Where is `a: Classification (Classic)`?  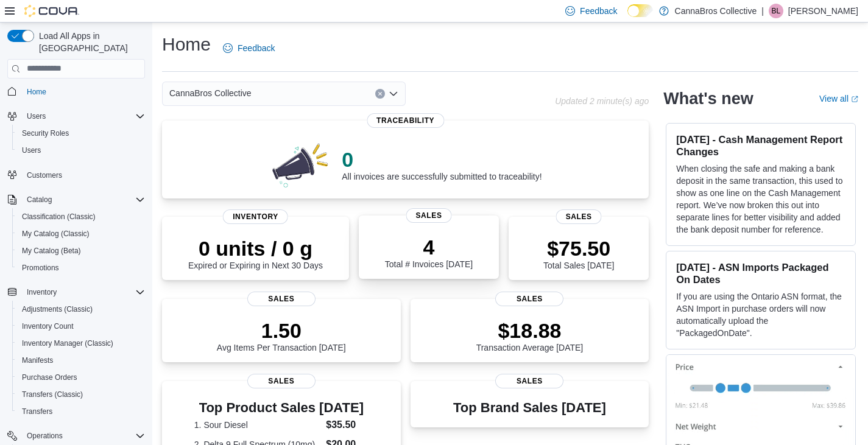 a: Classification (Classic) is located at coordinates (58, 217).